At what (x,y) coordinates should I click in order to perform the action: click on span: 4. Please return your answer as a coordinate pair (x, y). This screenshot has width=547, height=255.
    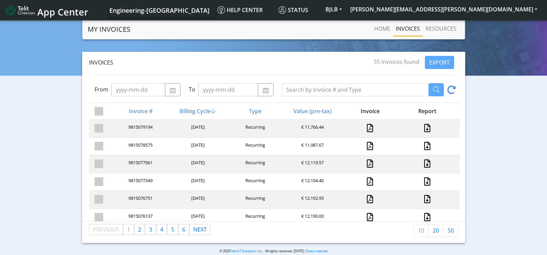
    Looking at the image, I should click on (162, 230).